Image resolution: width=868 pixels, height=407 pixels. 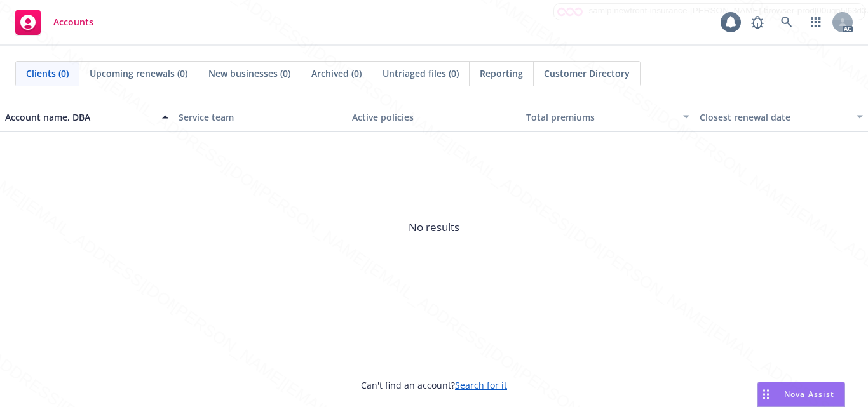 I want to click on button: Total premiums, so click(x=607, y=117).